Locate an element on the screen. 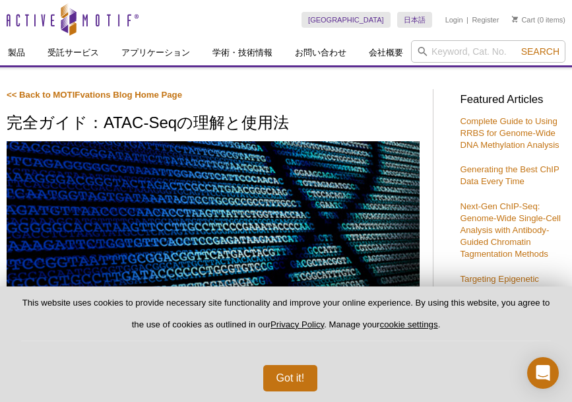  a: Next-Gen ChIP-Seq: Genome-Wide Single-Cell Analysis with Antibody-Guided Chromatin Tagmentation M... is located at coordinates (510, 230).